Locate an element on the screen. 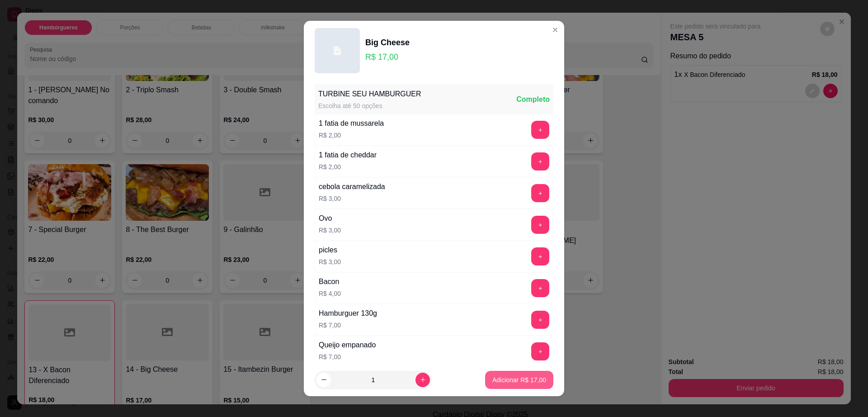 This screenshot has height=417, width=868. div: Escolha até 50 opções is located at coordinates (370, 106).